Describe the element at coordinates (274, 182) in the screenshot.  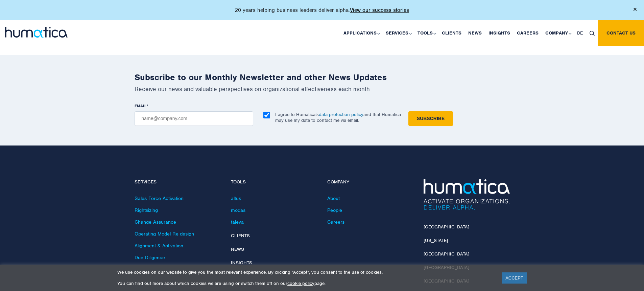
I see `h4: Tools` at that location.